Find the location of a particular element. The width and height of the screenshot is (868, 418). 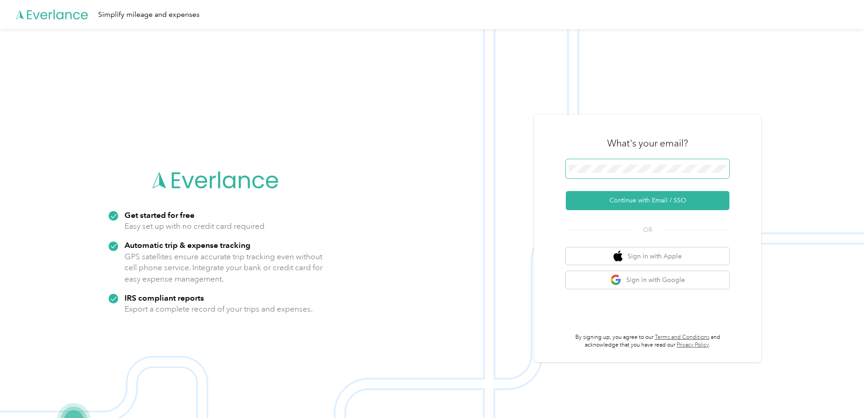

strong: Get started for free is located at coordinates (160, 215).